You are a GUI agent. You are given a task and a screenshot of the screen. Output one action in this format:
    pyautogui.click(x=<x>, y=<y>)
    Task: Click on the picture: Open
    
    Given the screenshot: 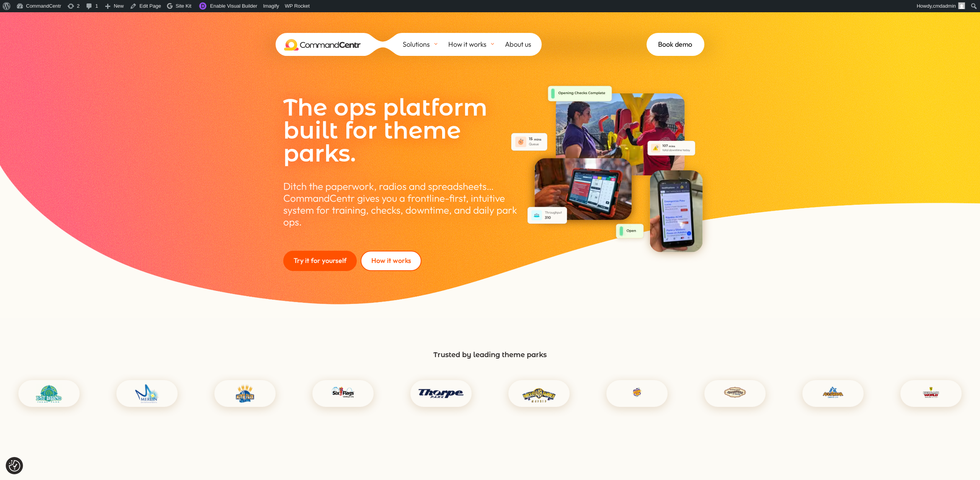 What is the action you would take?
    pyautogui.click(x=630, y=242)
    